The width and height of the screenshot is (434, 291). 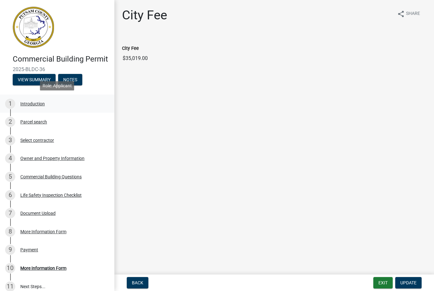 I want to click on div: Select contractor, so click(x=37, y=140).